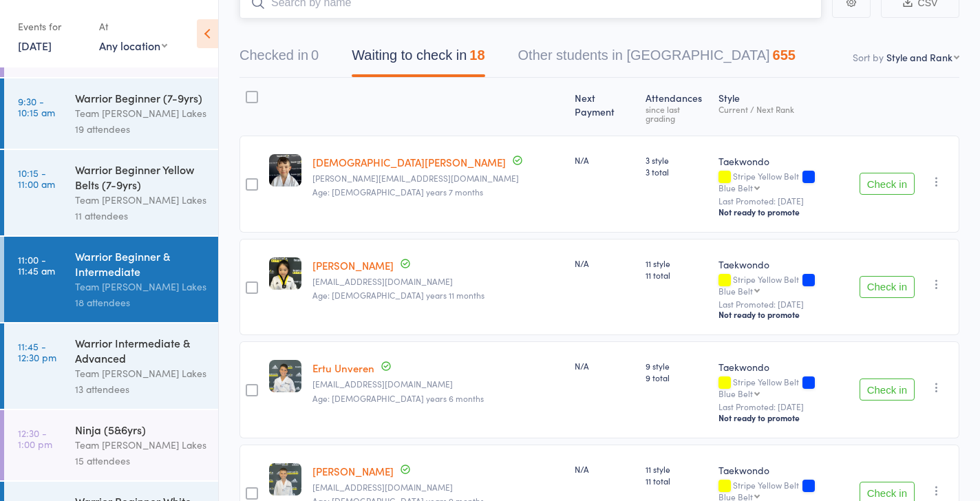 This screenshot has height=501, width=980. I want to click on span: 9 style, so click(677, 365).